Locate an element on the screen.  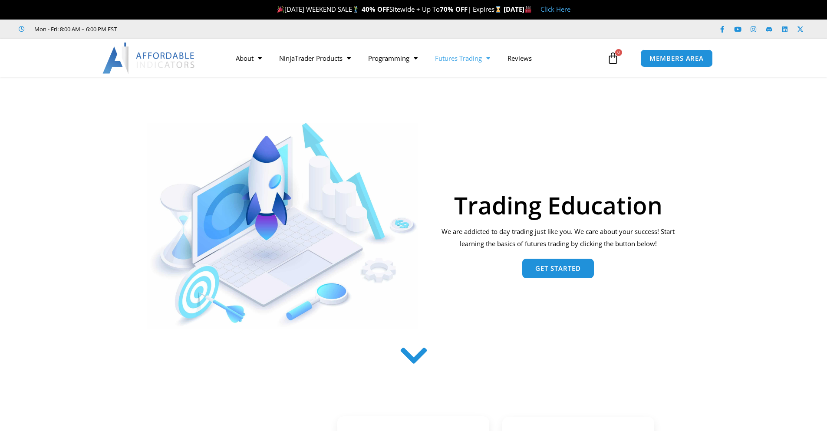
a: Programming is located at coordinates (393, 58).